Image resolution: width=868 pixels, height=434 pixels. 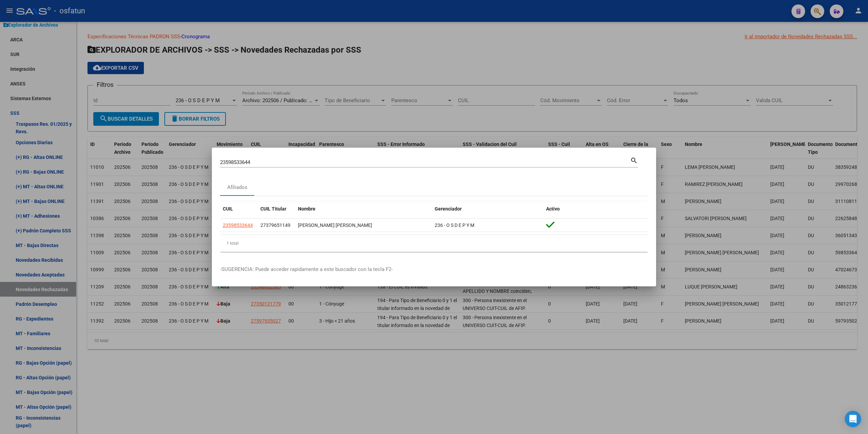 I want to click on datatable-header-cell: Gerenciador, so click(x=488, y=209).